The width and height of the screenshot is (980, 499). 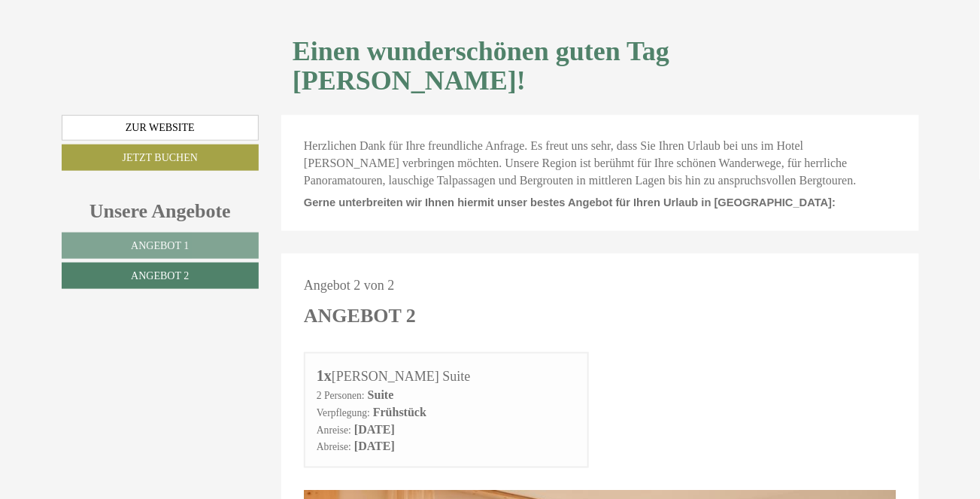 I want to click on div: Angebot 2, so click(x=359, y=316).